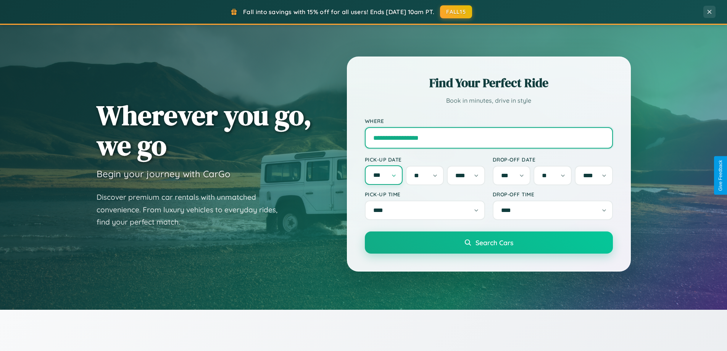 This screenshot has height=351, width=727. Describe the element at coordinates (425, 194) in the screenshot. I see `label: Pick-up Time` at that location.